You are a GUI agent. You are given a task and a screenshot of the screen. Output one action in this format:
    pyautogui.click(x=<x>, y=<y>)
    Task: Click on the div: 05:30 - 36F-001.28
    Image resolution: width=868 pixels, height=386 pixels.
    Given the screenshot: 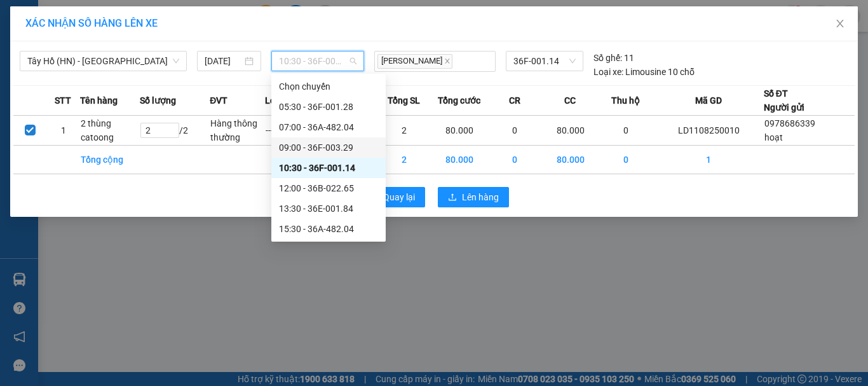 What is the action you would take?
    pyautogui.click(x=328, y=107)
    